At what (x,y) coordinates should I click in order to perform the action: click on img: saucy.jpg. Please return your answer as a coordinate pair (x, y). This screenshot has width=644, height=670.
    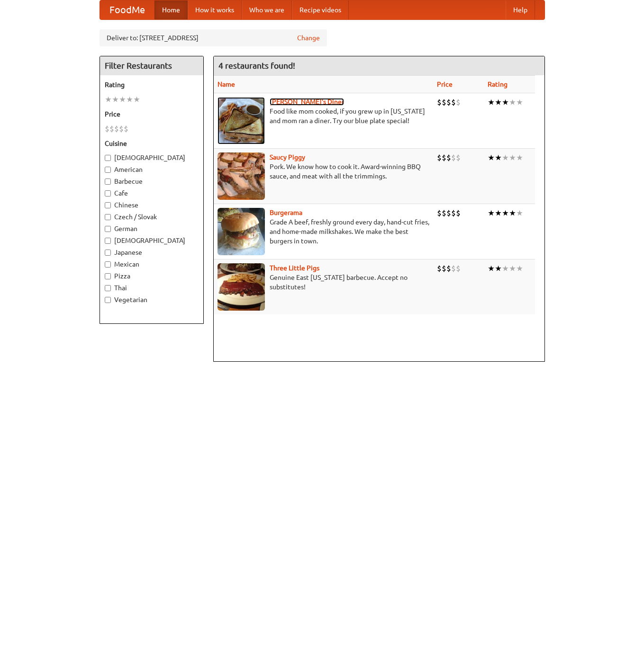
    Looking at the image, I should click on (242, 176).